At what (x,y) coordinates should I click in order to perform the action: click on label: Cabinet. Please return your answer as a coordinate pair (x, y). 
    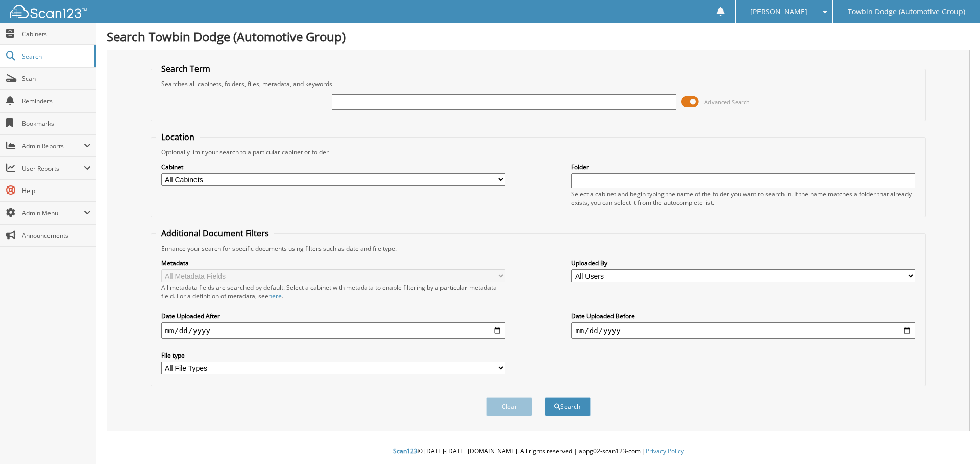
    Looking at the image, I should click on (333, 167).